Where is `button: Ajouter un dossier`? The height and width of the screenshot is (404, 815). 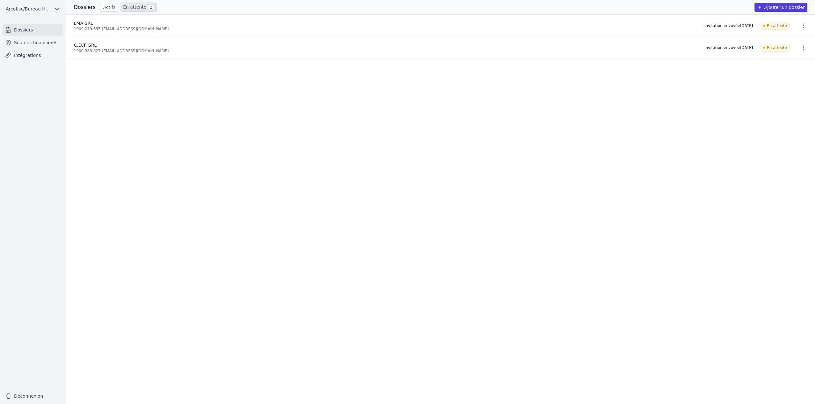
button: Ajouter un dossier is located at coordinates (781, 7).